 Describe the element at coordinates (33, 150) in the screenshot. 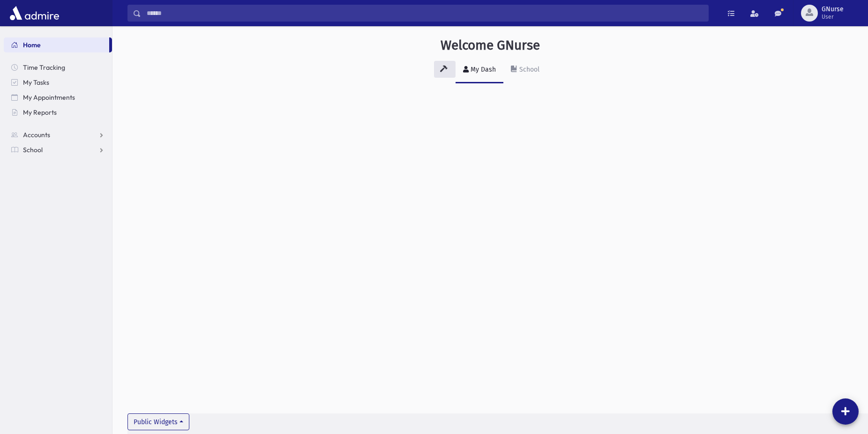

I see `span: School` at that location.